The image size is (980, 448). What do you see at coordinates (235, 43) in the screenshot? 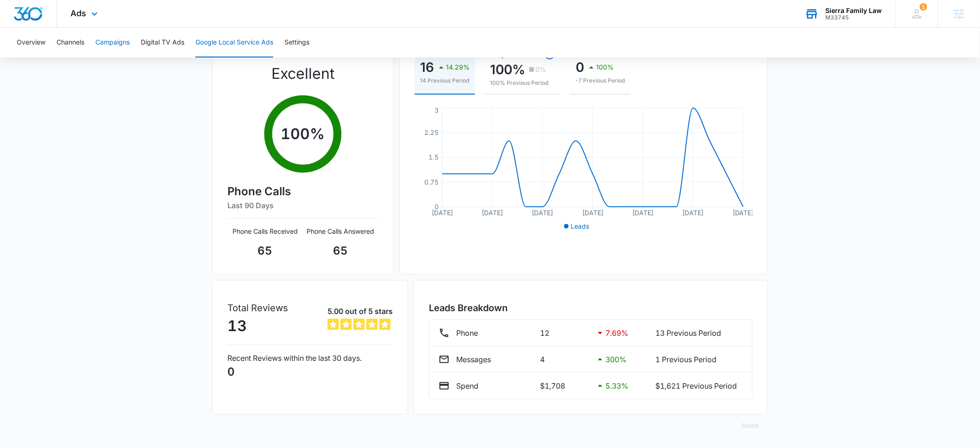
I see `button: Google Local Service Ads` at bounding box center [235, 43].